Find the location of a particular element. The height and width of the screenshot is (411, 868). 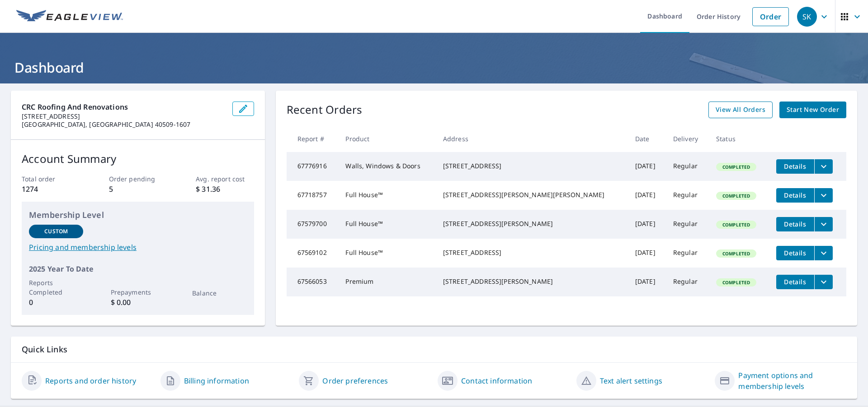

p: 0 is located at coordinates (56, 302).